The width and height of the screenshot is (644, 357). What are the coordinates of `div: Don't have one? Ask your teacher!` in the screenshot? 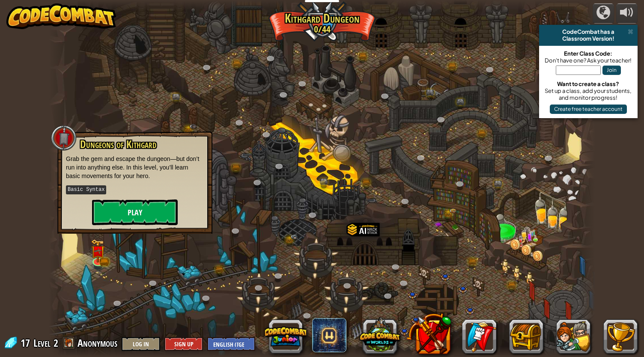 It's located at (588, 60).